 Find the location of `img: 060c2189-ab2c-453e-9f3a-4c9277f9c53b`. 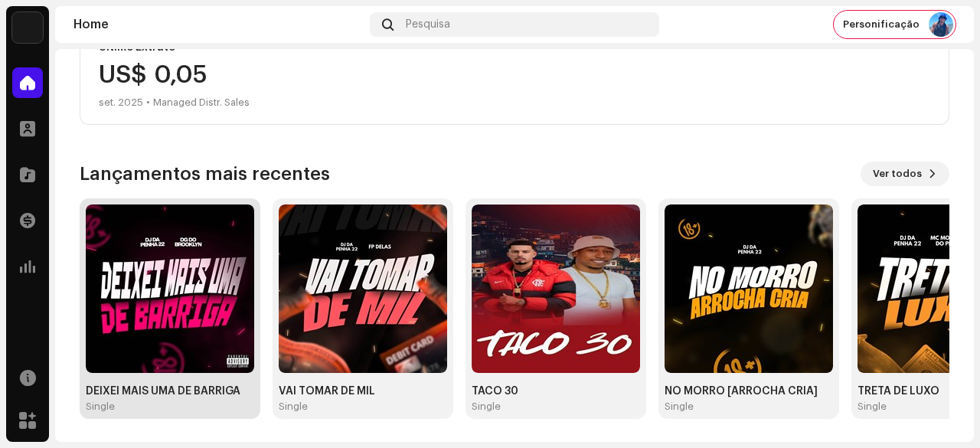

img: 060c2189-ab2c-453e-9f3a-4c9277f9c53b is located at coordinates (170, 288).